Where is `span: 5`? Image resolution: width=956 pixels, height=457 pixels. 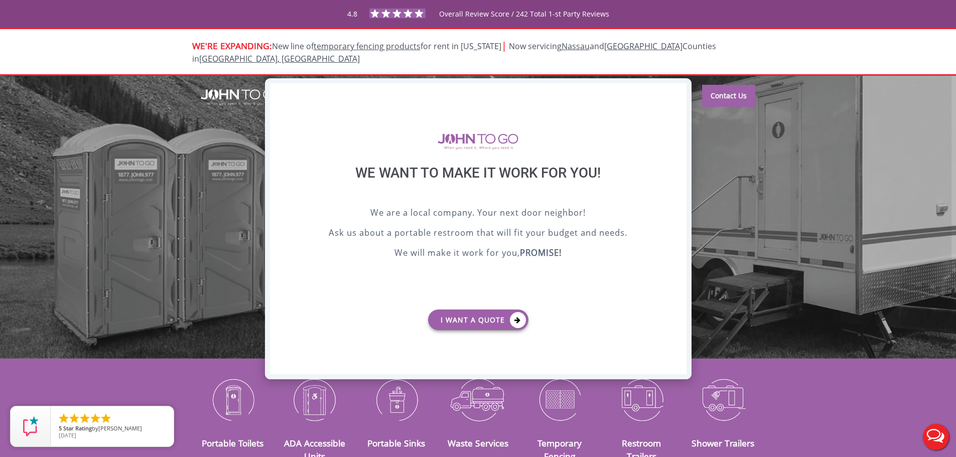
span: 5 is located at coordinates (60, 428).